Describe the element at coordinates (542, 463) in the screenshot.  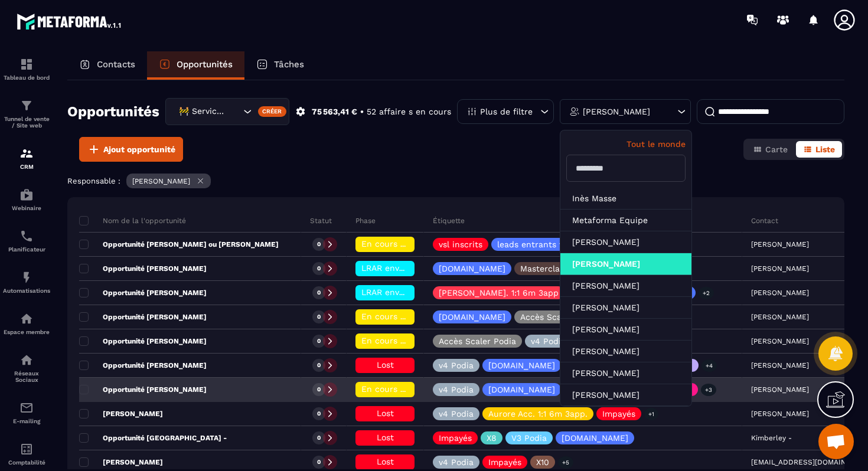
I see `p: X10` at that location.